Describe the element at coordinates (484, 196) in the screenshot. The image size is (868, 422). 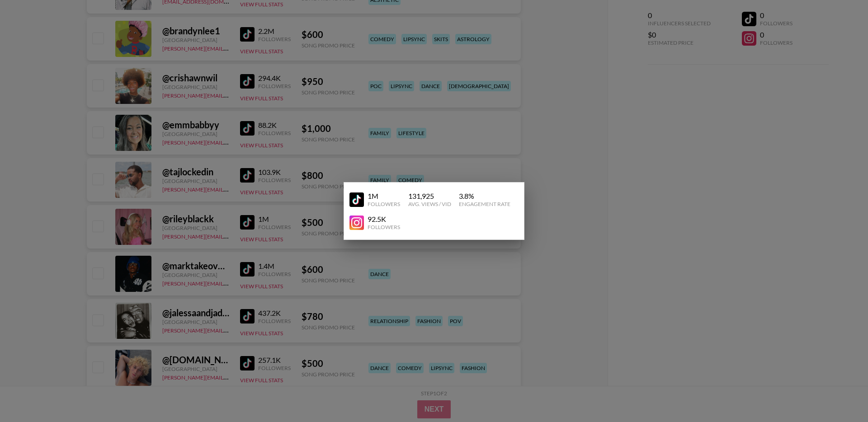
I see `div: 3.8 %` at that location.